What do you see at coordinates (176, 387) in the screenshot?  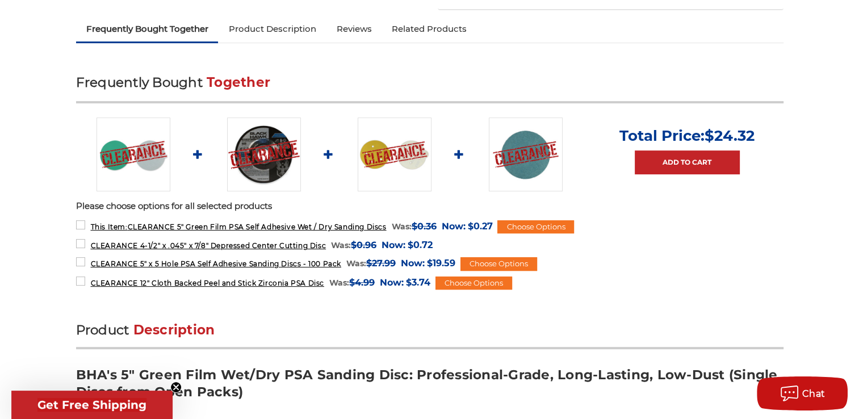 I see `button: Close teaser` at bounding box center [176, 387].